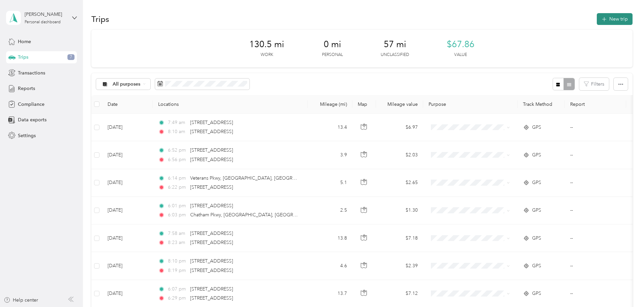 Image resolution: width=644 pixels, height=307 pixels. Describe the element at coordinates (364, 104) in the screenshot. I see `th: Map` at that location.